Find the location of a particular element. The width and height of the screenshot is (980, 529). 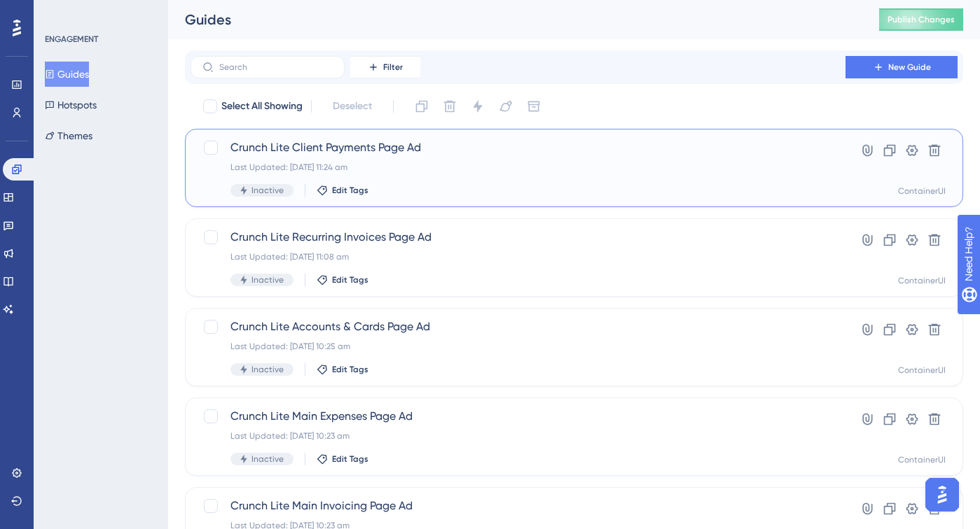

span: Filter is located at coordinates (393, 67).